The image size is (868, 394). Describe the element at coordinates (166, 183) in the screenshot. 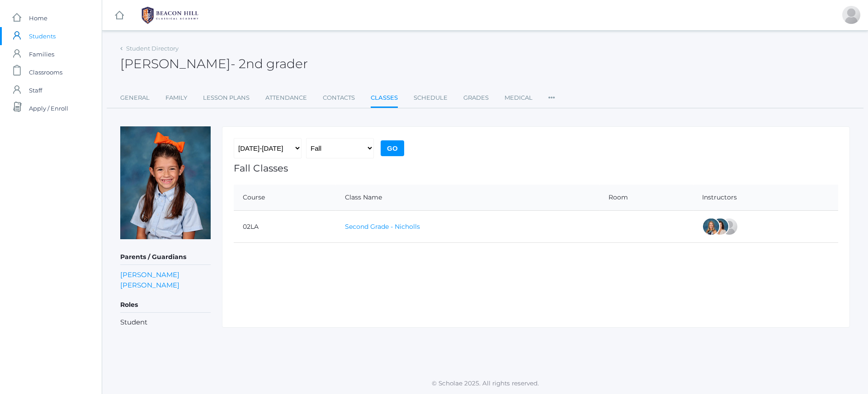

I see `img: Alexandra Benson` at that location.